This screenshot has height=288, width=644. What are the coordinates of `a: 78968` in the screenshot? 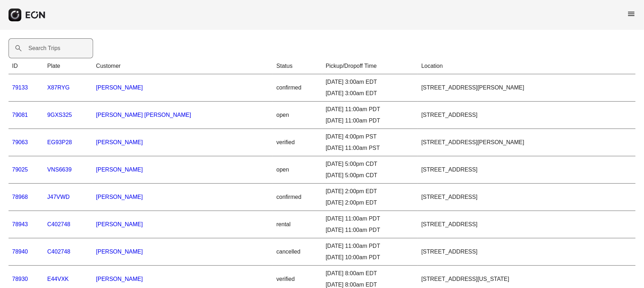 It's located at (20, 197).